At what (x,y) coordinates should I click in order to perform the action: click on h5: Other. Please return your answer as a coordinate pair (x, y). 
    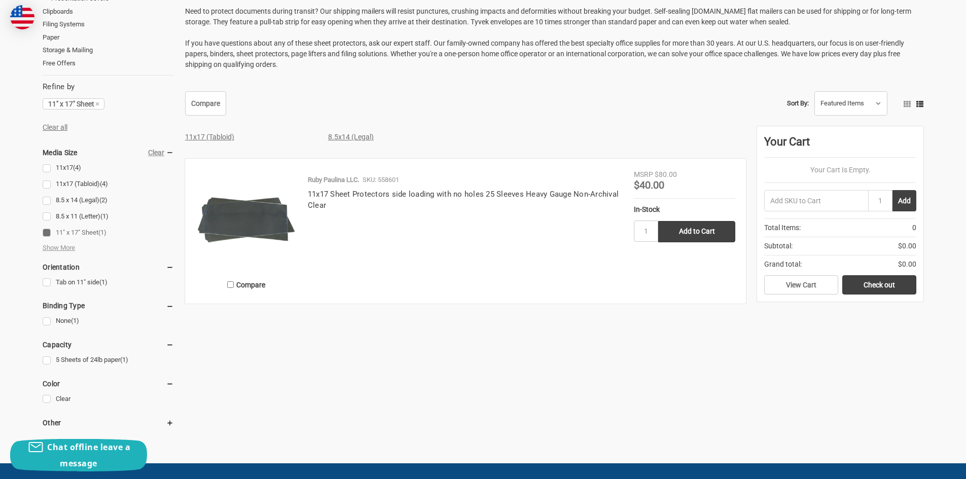
    Looking at the image, I should click on (108, 423).